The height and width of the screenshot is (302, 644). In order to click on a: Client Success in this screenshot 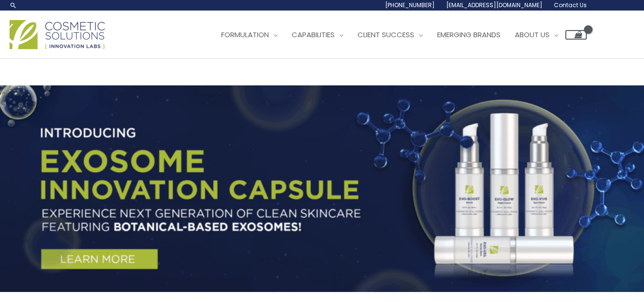, I will do `click(390, 35)`.